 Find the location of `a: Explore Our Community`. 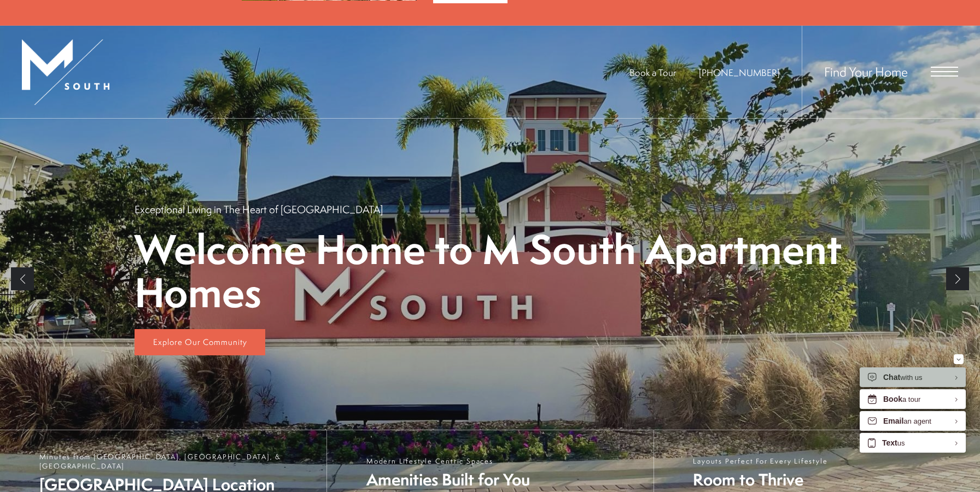

a: Explore Our Community is located at coordinates (199, 343).